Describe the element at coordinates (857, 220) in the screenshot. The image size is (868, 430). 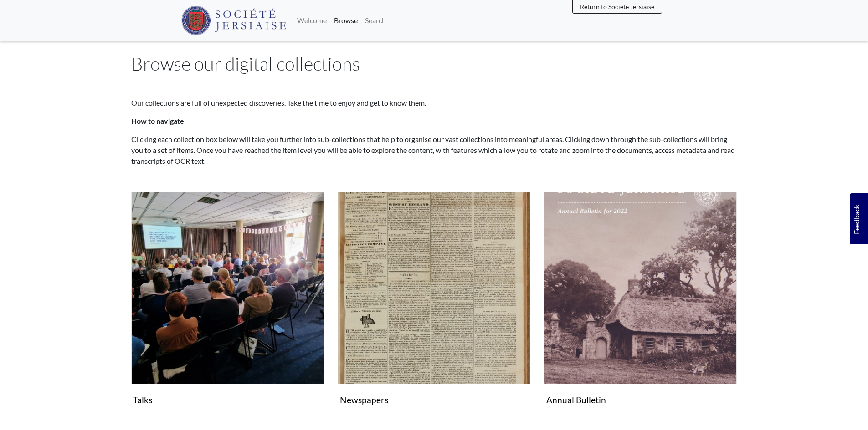
I see `span: Feedback` at that location.